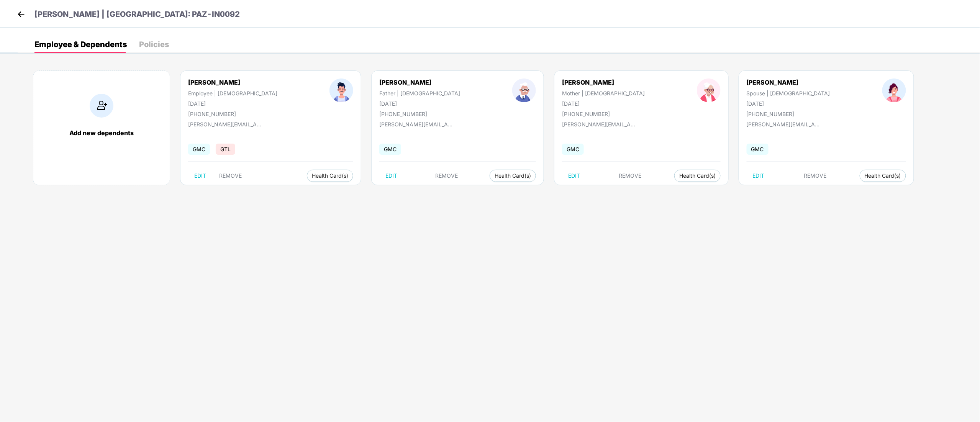 The image size is (980, 422). Describe the element at coordinates (225, 149) in the screenshot. I see `span: GTL` at that location.